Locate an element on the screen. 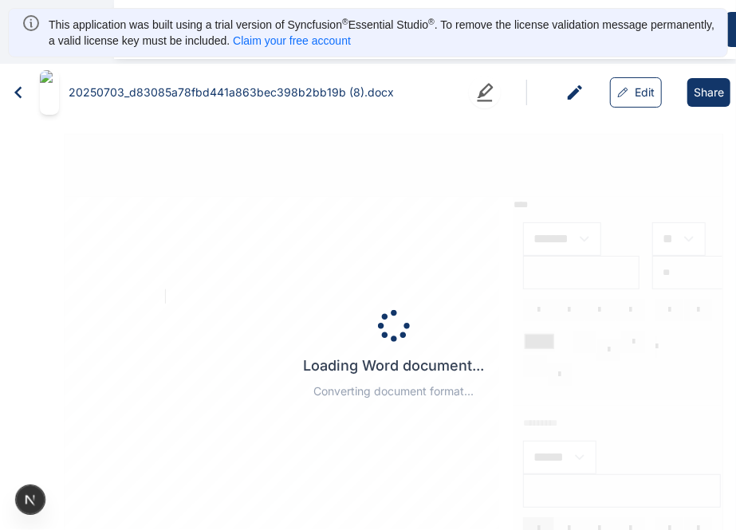 Image resolution: width=736 pixels, height=530 pixels. p: Converting document format... is located at coordinates (393, 391).